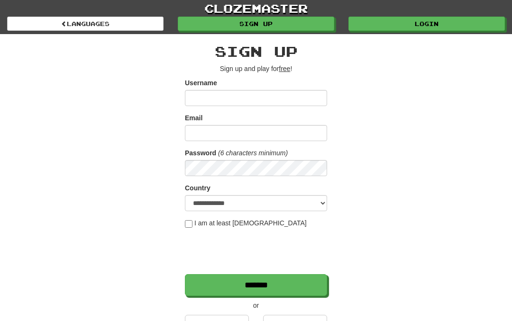 The width and height of the screenshot is (512, 321). What do you see at coordinates (256, 51) in the screenshot?
I see `h2: Sign up` at bounding box center [256, 51].